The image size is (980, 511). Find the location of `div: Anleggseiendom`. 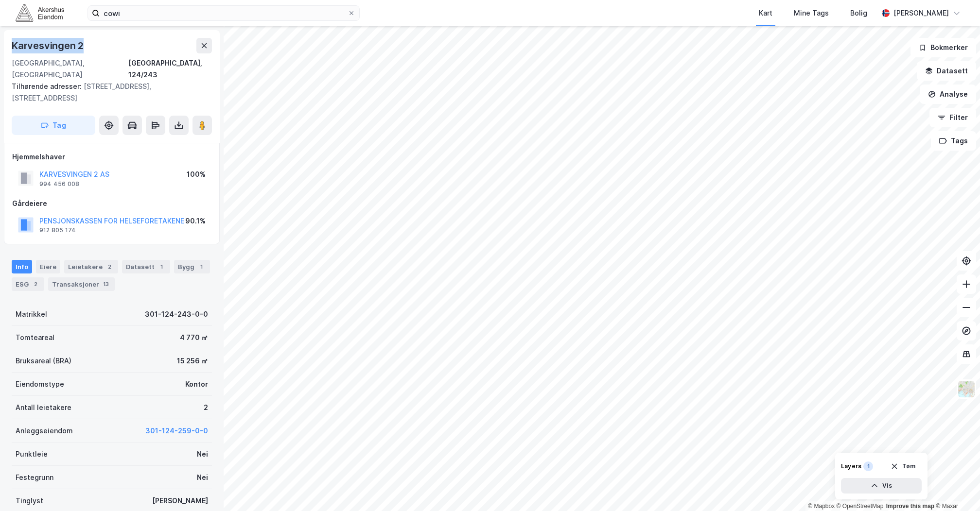

div: Anleggseiendom is located at coordinates (44, 430).